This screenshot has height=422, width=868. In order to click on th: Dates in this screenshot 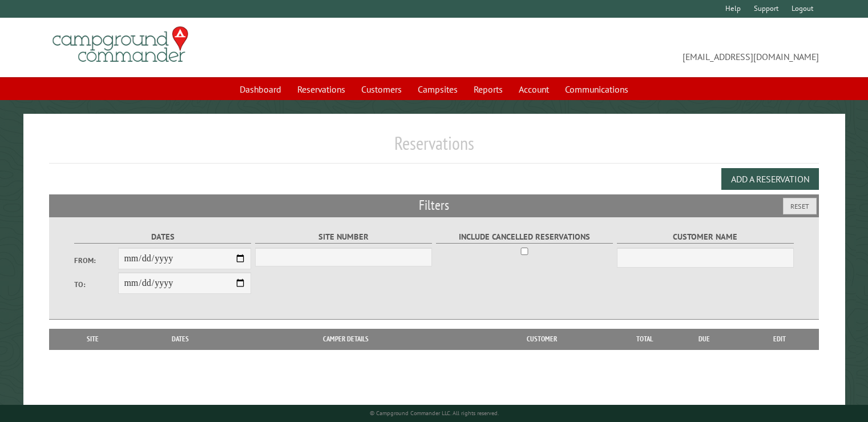, I will do `click(180, 339)`.